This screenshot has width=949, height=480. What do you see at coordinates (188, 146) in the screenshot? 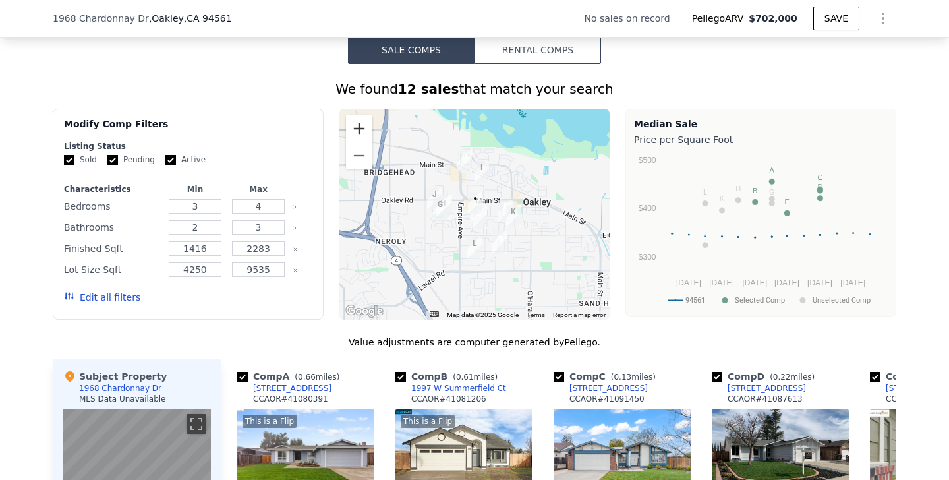
I see `div: Listing Status` at bounding box center [188, 146].